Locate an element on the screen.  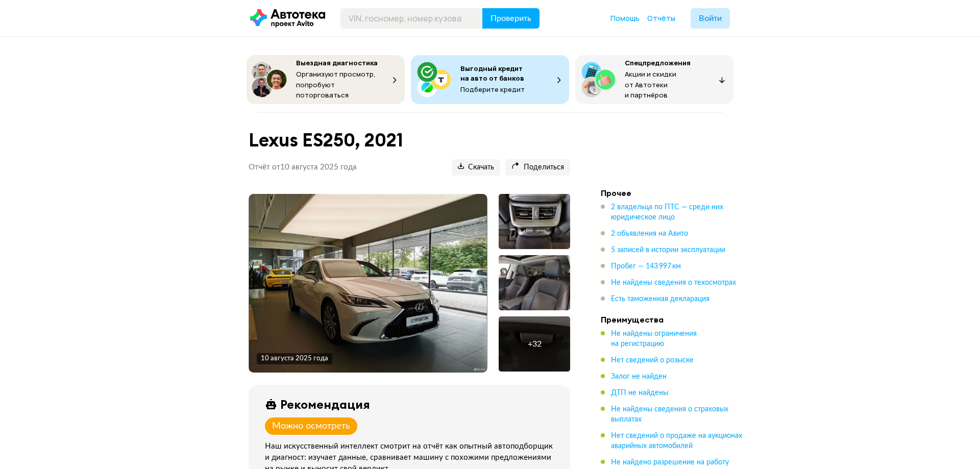
button: Скачать is located at coordinates (476, 167).